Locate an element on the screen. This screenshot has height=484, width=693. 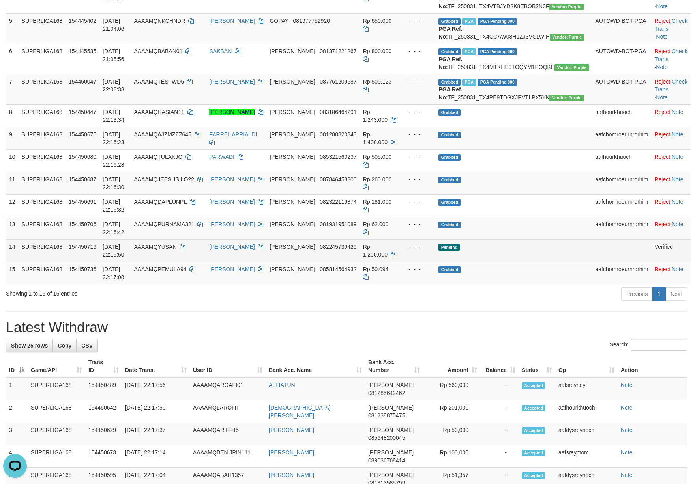
span: Copy 085321560237 to clipboard is located at coordinates (338, 157).